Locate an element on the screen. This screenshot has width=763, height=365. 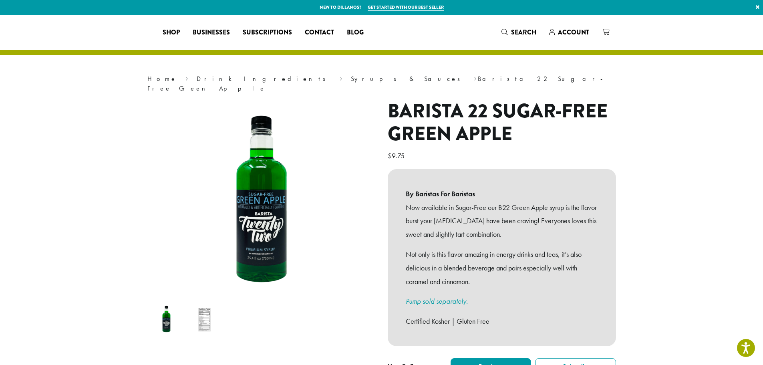
a: Syrups & Sauces is located at coordinates (408, 79).